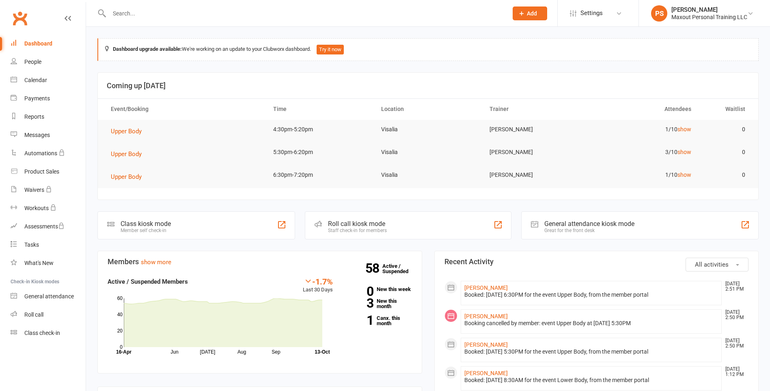 The image size is (770, 391). I want to click on a: Reports, so click(48, 117).